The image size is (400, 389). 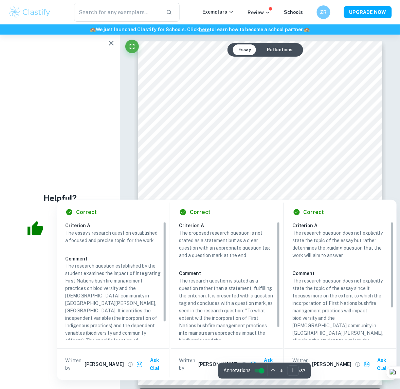 I want to click on span: Annotations, so click(x=237, y=371).